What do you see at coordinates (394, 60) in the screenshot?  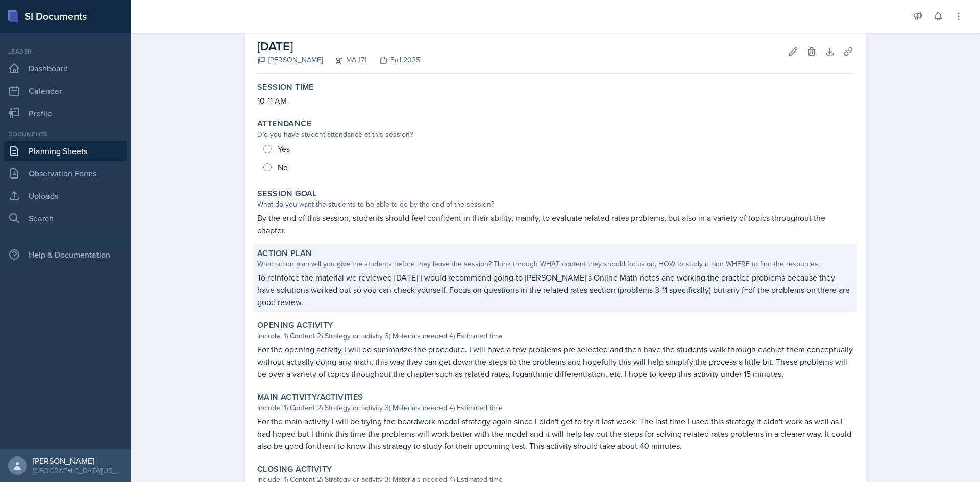 I see `div: Fall 2025` at bounding box center [394, 60].